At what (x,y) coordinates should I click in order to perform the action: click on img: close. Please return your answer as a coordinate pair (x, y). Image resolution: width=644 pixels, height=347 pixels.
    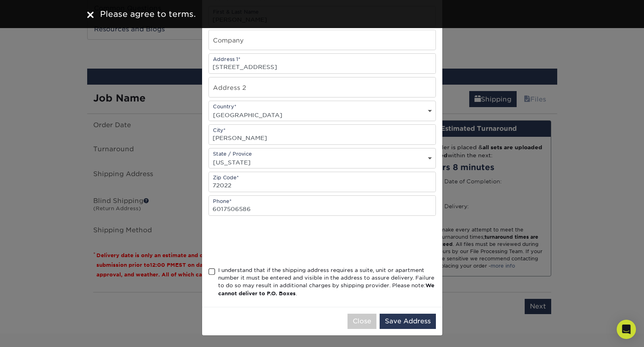
    Looking at the image, I should click on (90, 15).